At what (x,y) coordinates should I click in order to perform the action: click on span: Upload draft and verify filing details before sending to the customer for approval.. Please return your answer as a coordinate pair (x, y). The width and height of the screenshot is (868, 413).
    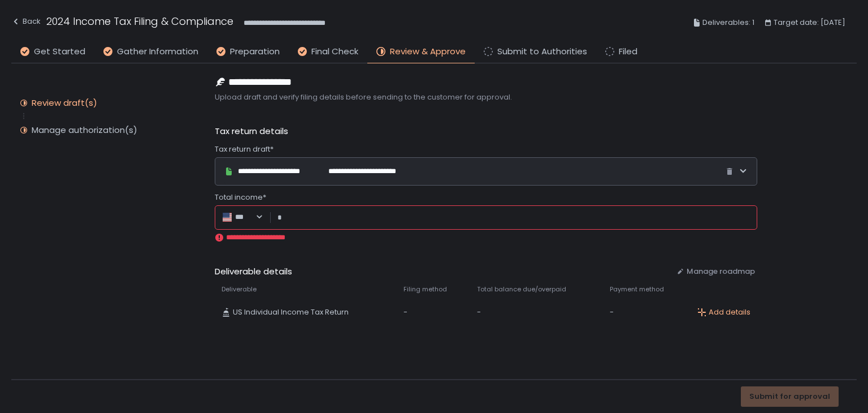
    Looking at the image, I should click on (486, 97).